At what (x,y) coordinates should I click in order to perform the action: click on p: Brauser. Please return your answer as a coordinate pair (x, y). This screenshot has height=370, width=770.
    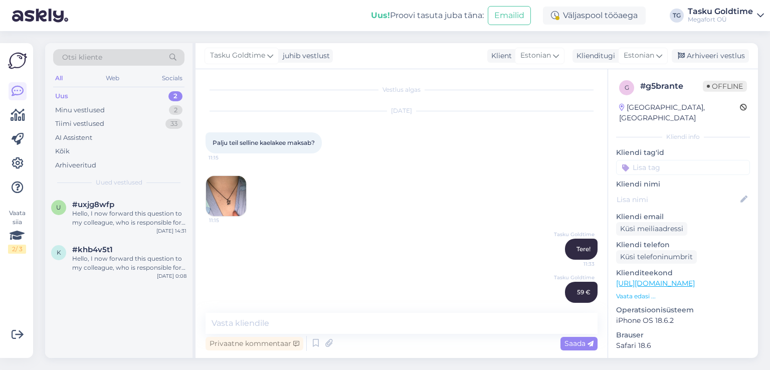
    Looking at the image, I should click on (683, 335).